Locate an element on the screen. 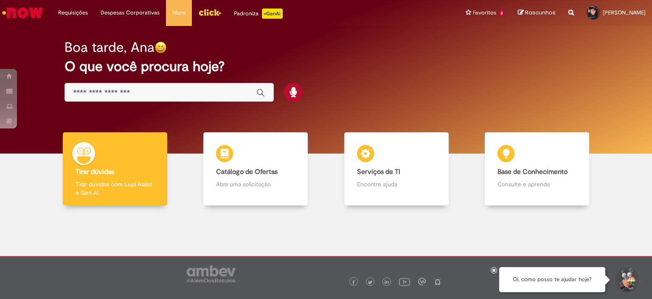 The image size is (652, 299). b: Serviços de TI is located at coordinates (379, 172).